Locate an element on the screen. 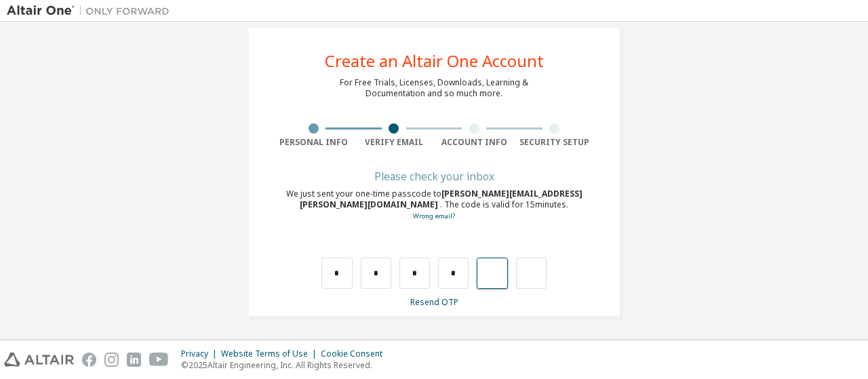 Image resolution: width=868 pixels, height=379 pixels. img: Altair One is located at coordinates (91, 11).